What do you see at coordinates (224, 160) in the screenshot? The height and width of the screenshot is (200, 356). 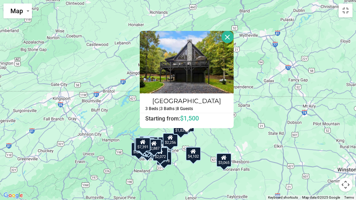 I see `div: $3,065` at bounding box center [224, 160].